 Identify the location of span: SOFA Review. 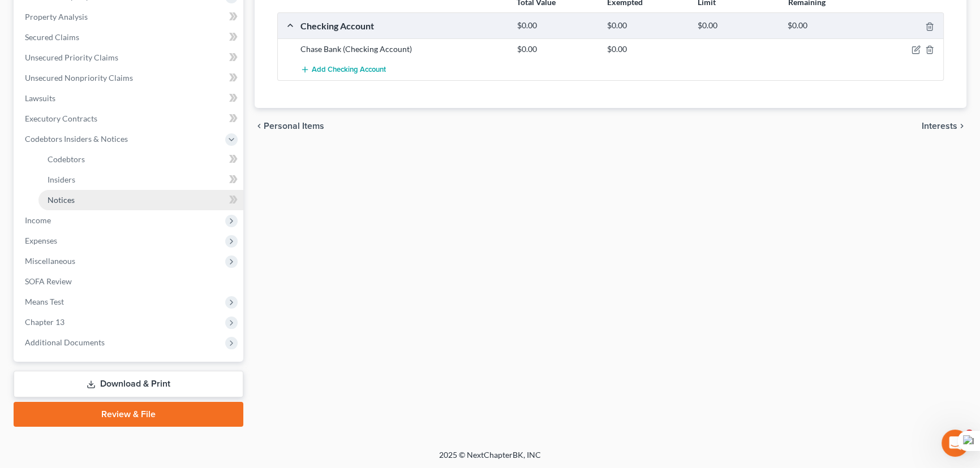
(48, 281).